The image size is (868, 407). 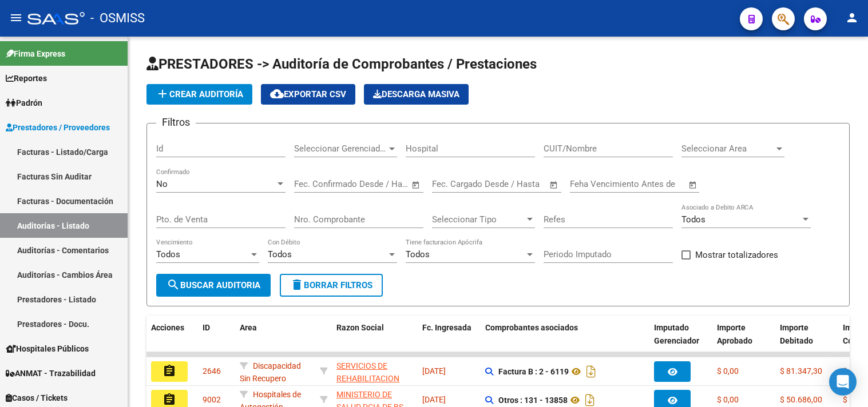 What do you see at coordinates (331, 285) in the screenshot?
I see `button: Borrar Filtros` at bounding box center [331, 285].